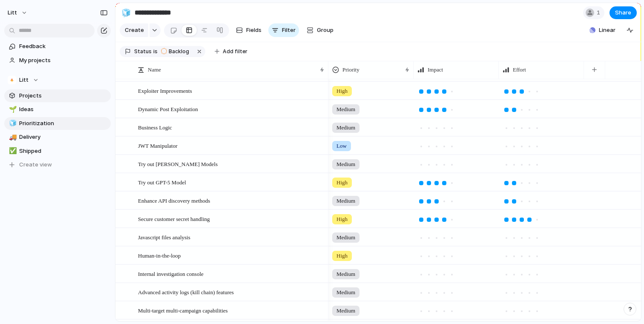  I want to click on div: 🚚Delivery, so click(58, 137).